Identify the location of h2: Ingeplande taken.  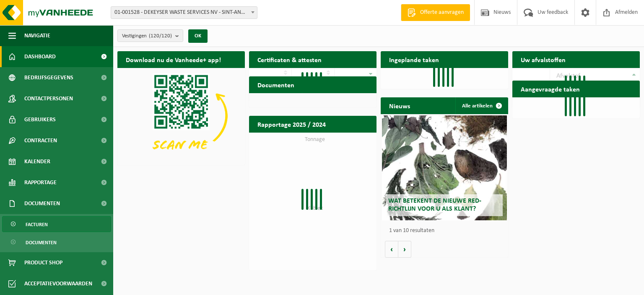
(414, 59).